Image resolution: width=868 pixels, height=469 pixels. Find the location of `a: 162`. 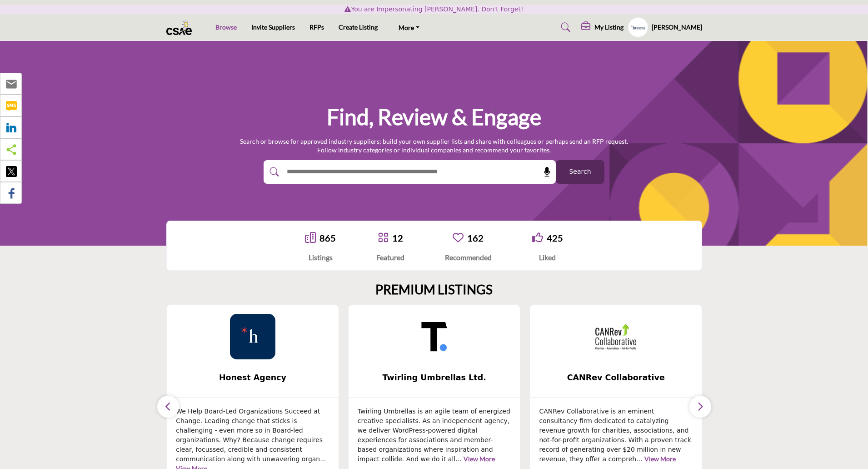

a: 162 is located at coordinates (475, 238).